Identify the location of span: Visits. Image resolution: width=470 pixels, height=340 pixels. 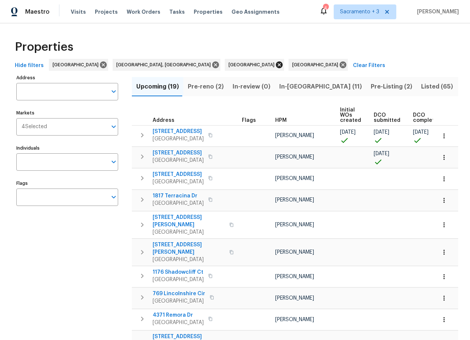
(78, 12).